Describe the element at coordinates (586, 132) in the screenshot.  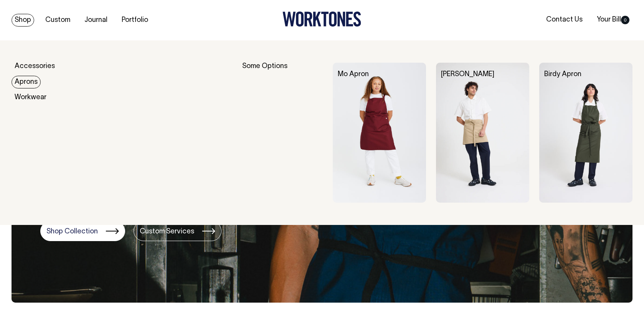
I see `img: Birdy Apron` at that location.